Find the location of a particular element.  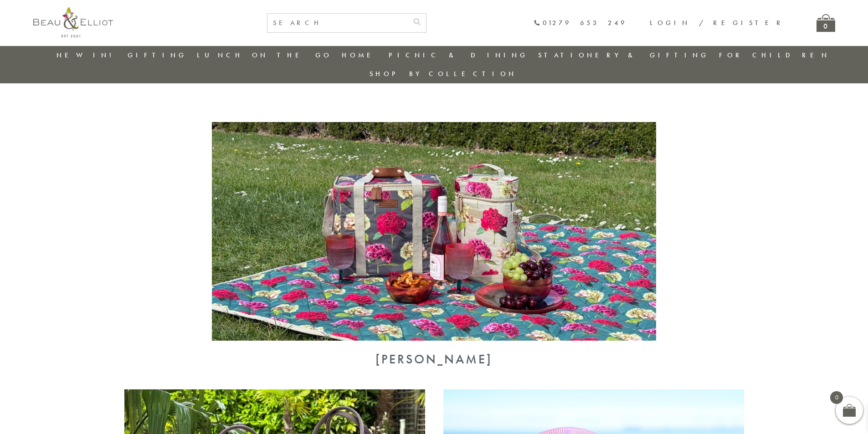

a: New in! is located at coordinates (87, 55).